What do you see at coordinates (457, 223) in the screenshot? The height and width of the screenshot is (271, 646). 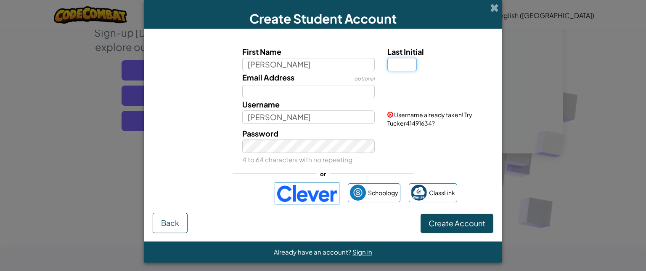 I see `span: Create Account` at bounding box center [457, 223].